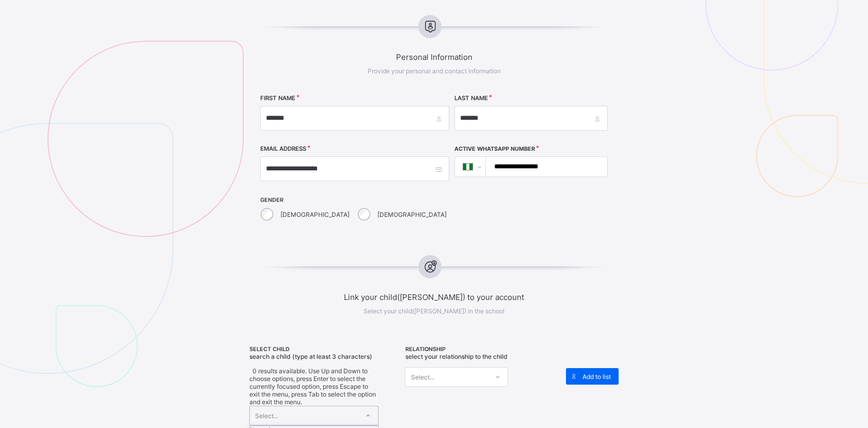 The image size is (868, 428). Describe the element at coordinates (310, 357) in the screenshot. I see `span: Search a child (type at least 3 characters)` at that location.